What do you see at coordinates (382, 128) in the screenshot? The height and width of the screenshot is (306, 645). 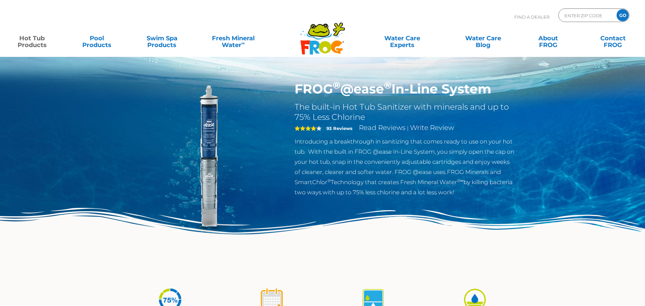 I see `a: Read Reviews` at bounding box center [382, 128].